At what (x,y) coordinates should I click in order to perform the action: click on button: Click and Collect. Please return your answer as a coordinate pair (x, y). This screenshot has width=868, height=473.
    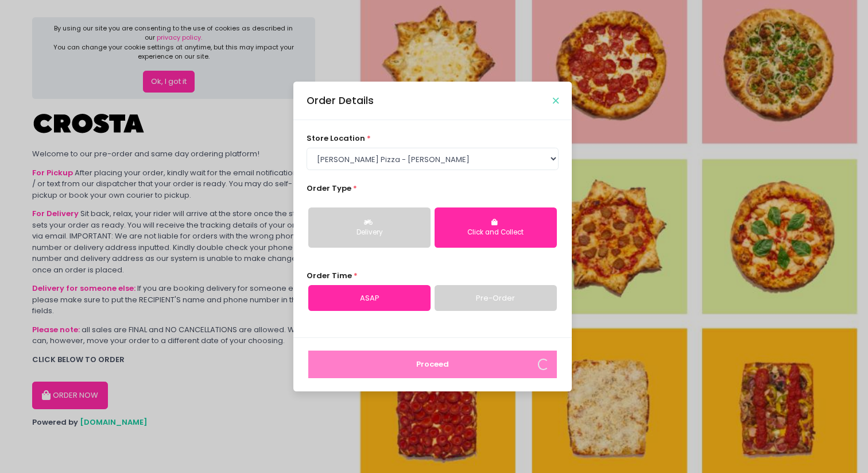
    Looking at the image, I should click on (495, 228).